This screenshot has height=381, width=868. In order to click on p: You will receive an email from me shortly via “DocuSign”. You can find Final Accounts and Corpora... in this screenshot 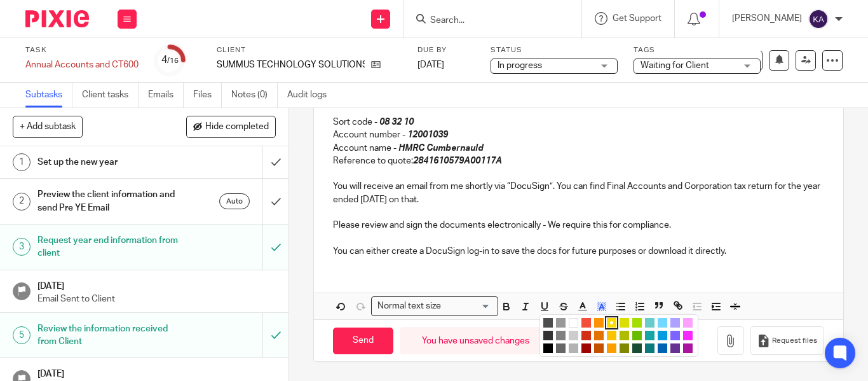, I will do `click(578, 193)`.